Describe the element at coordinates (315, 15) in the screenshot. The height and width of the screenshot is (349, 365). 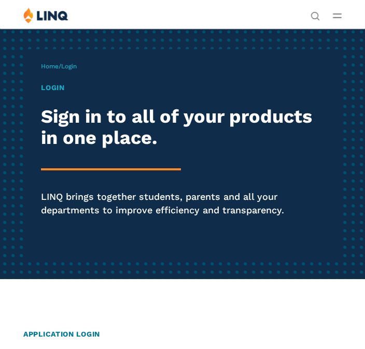
I see `button: Open Search Bar` at that location.